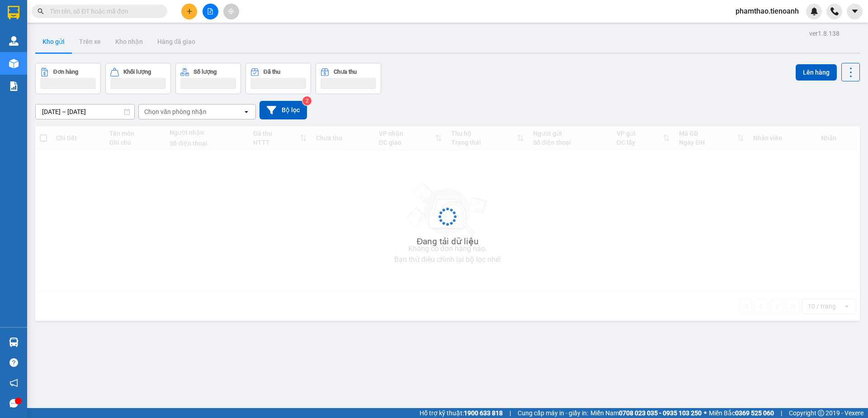  I want to click on span: caret-down, so click(855, 11).